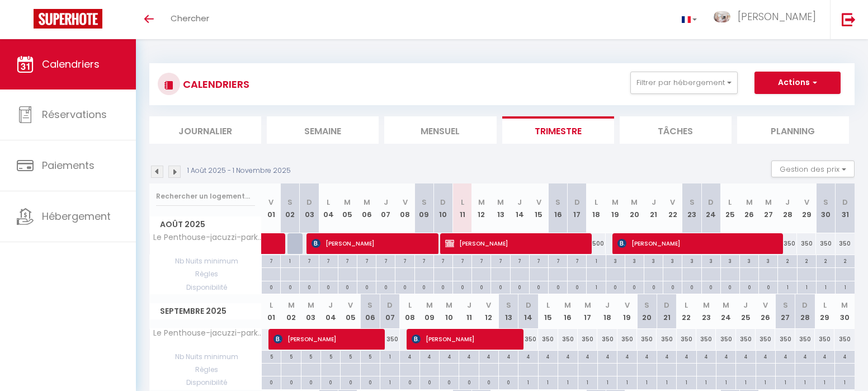  What do you see at coordinates (673, 208) in the screenshot?
I see `th: 22` at bounding box center [673, 208].